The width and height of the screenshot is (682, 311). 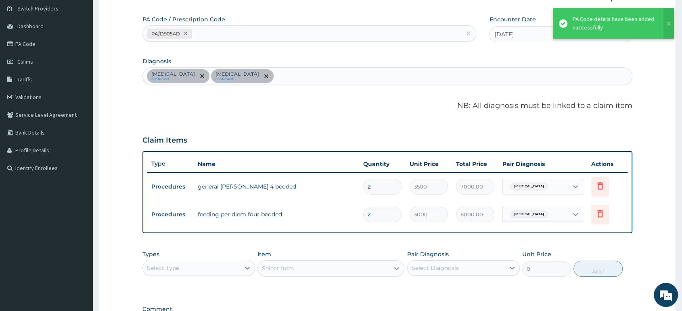 I want to click on td: feeding per diem four bedded, so click(x=276, y=215).